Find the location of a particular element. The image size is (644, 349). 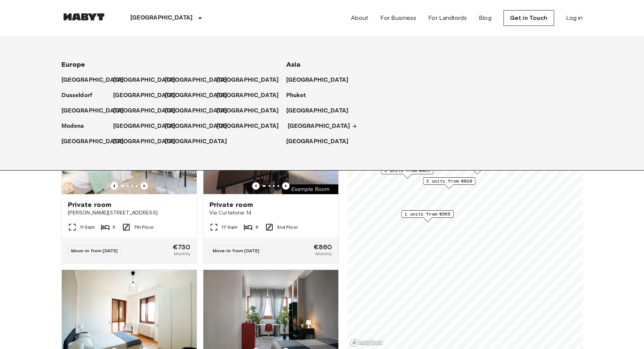

a: Phuket is located at coordinates (300, 96).